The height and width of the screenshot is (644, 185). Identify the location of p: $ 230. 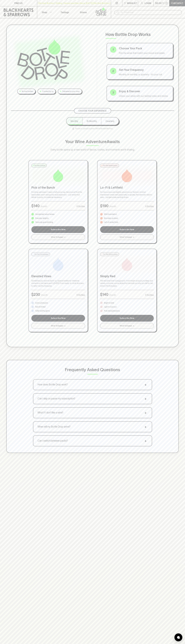
(36, 294).